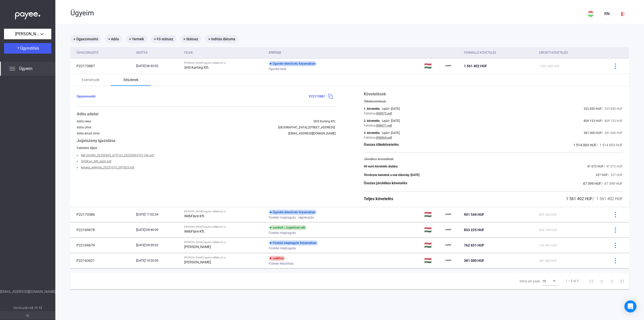  Describe the element at coordinates (493, 101) in the screenshot. I see `div: Tőkekövetelések:` at that location.